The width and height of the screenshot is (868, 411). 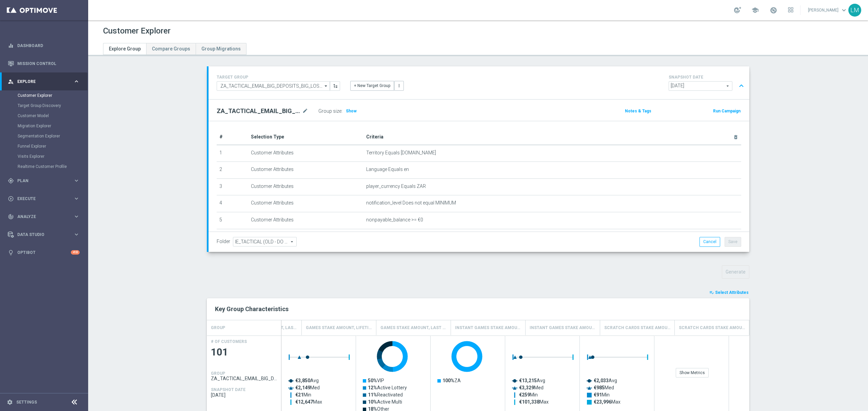 What do you see at coordinates (330, 111) in the screenshot?
I see `label: Group size` at bounding box center [330, 111].